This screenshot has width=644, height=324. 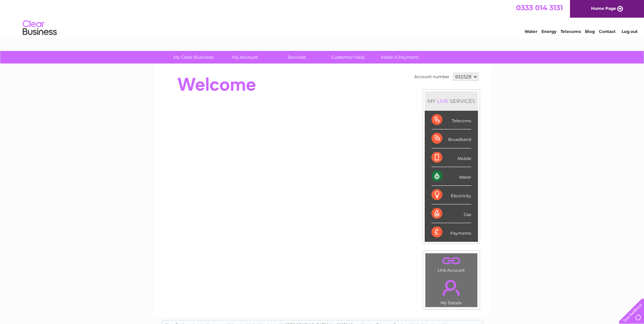 What do you see at coordinates (451, 291) in the screenshot?
I see `td: My Details` at bounding box center [451, 291].